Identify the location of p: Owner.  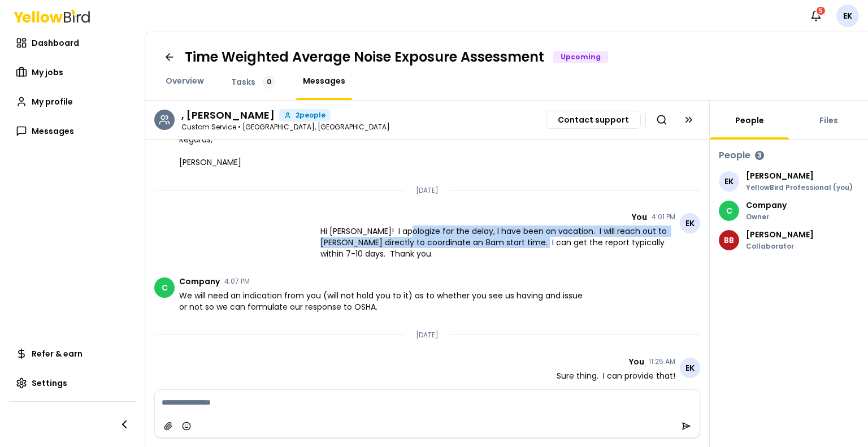
(766, 217).